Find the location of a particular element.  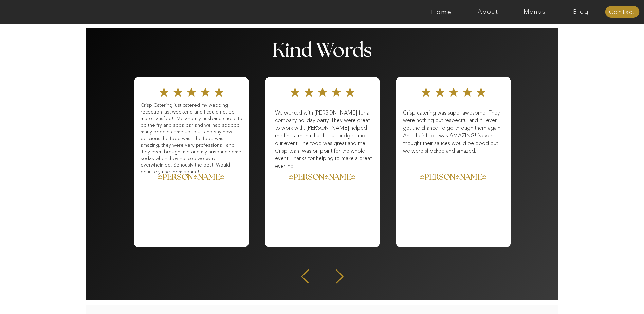

h1: Kind Words is located at coordinates (322, 51).